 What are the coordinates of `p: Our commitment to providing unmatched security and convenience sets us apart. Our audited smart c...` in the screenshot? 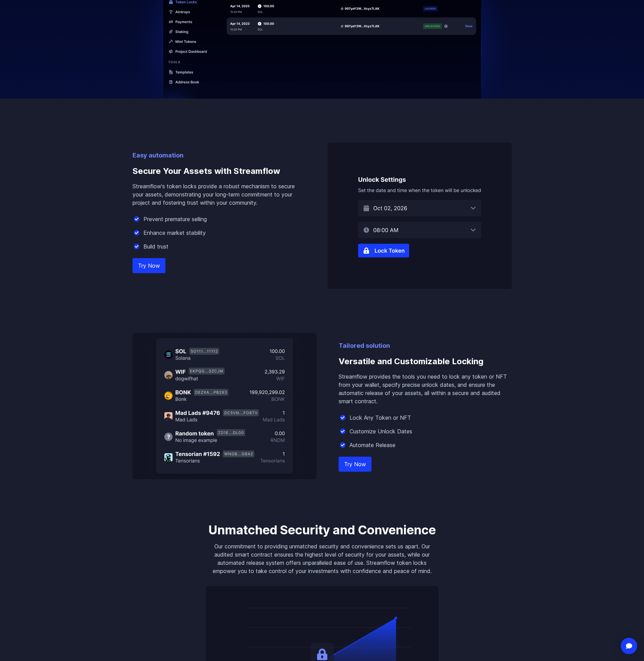 It's located at (322, 558).